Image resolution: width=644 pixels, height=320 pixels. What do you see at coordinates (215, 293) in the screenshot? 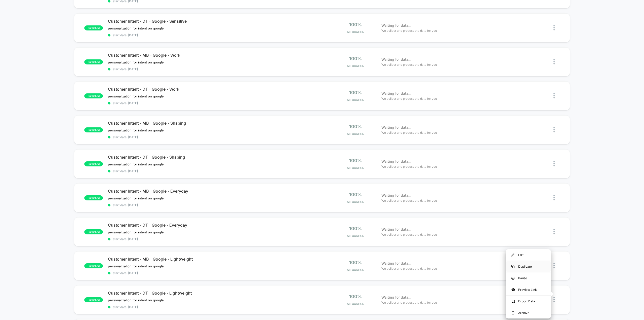
I see `span: Customer Intent - DT - Google - Lightweight` at bounding box center [215, 293].